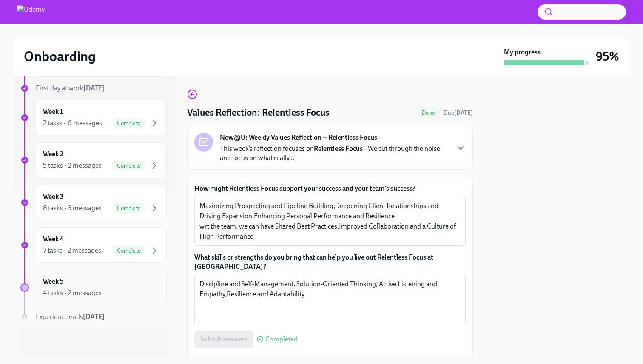 This screenshot has width=643, height=364. Describe the element at coordinates (53, 282) in the screenshot. I see `h6: Week 5` at that location.